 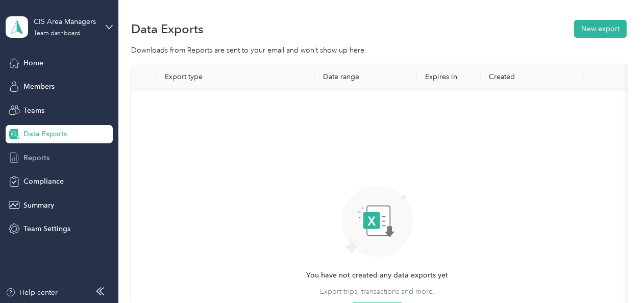 I want to click on span: Summary, so click(x=39, y=205).